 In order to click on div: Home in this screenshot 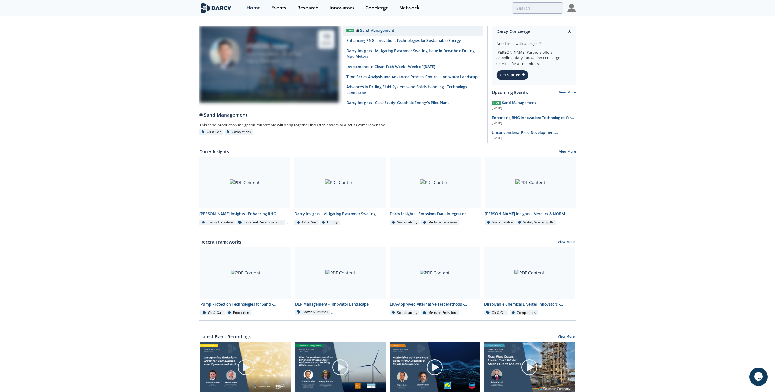, I will do `click(253, 8)`.